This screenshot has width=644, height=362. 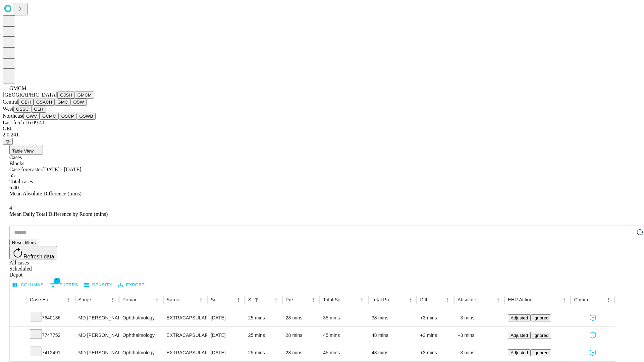 What do you see at coordinates (84, 95) in the screenshot?
I see `button: GMCM` at bounding box center [84, 95].